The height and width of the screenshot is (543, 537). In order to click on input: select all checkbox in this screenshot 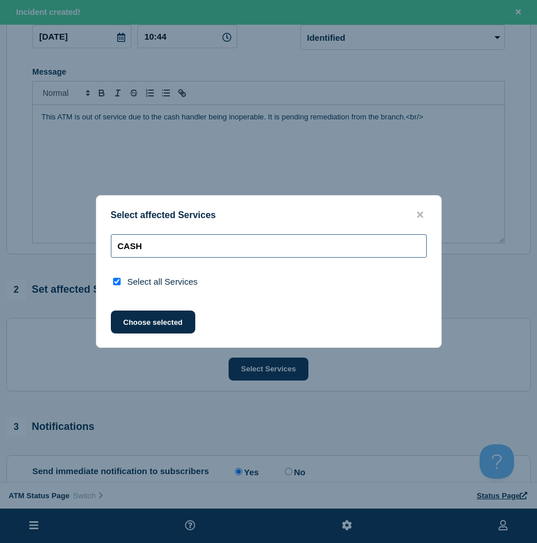, I will do `click(116, 281)`.